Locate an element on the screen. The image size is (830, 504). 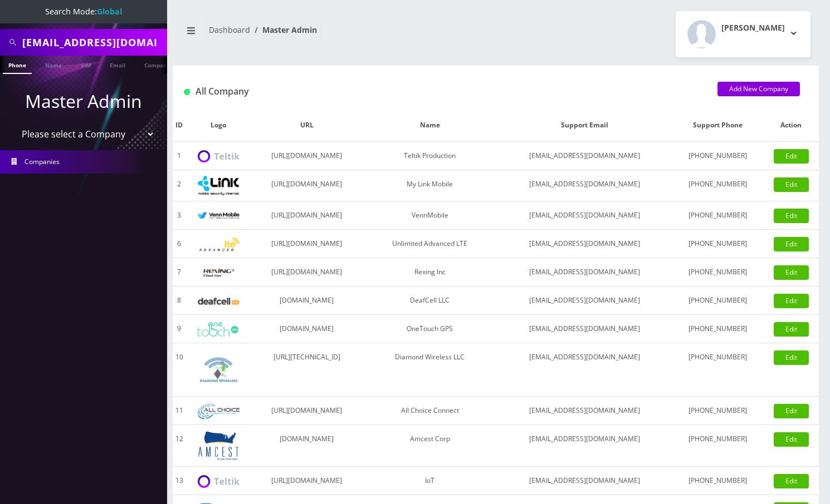
td: VennMobile is located at coordinates (430, 215).